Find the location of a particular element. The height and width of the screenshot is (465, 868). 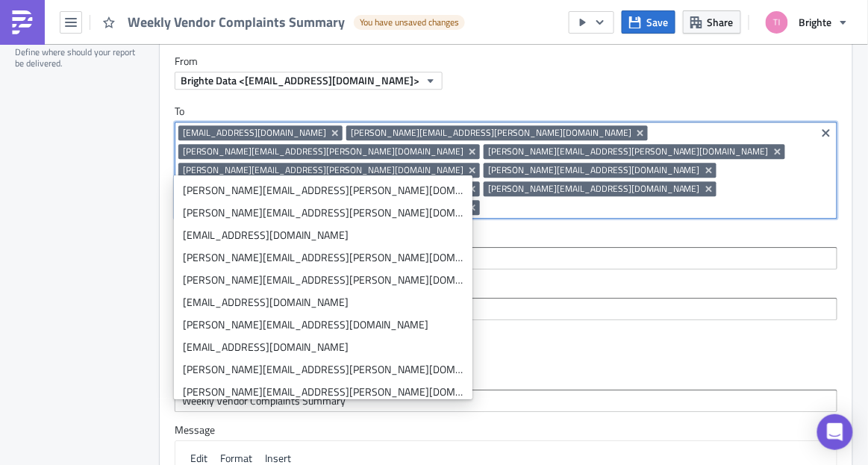

span: Weekly Vendor Complaints Summary is located at coordinates (237, 21).